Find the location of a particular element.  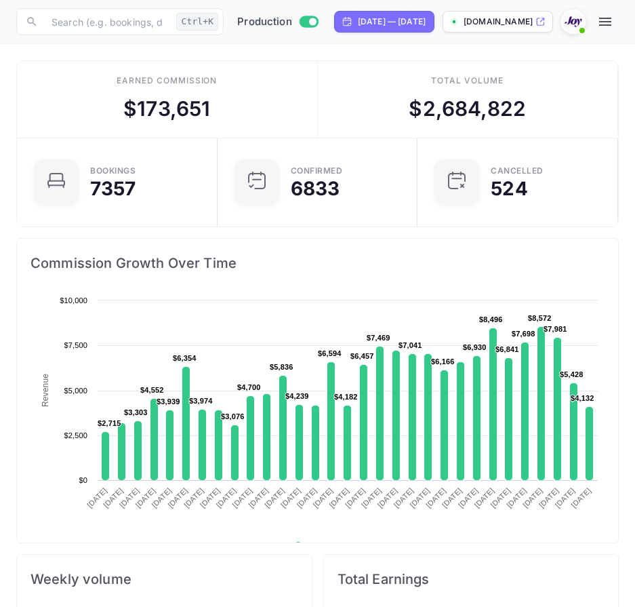

text: $7,698 is located at coordinates (523, 334).